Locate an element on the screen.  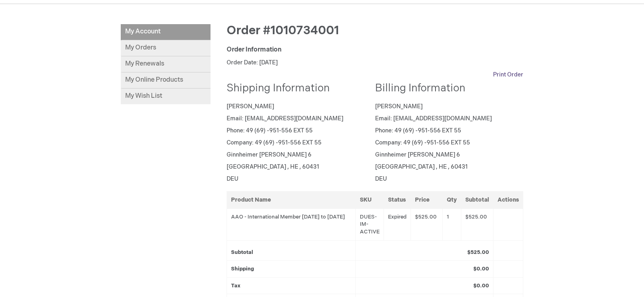
div: Order Information is located at coordinates (374, 50).